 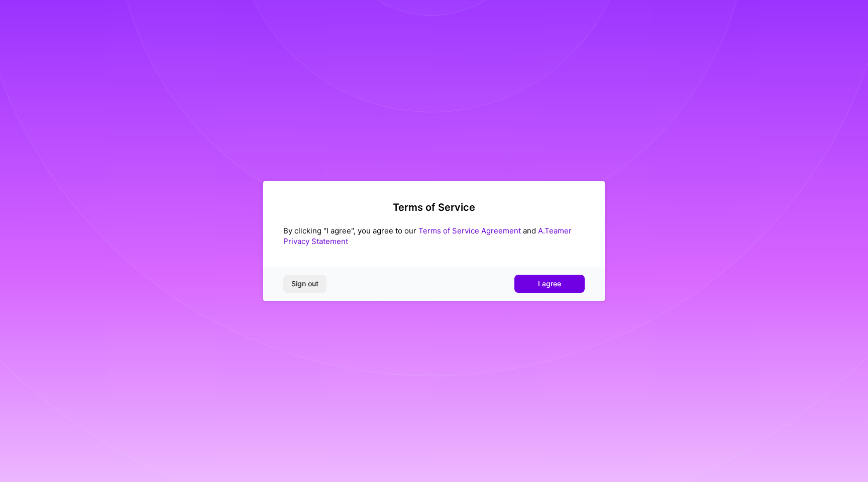 What do you see at coordinates (434, 207) in the screenshot?
I see `h2: Terms of Service` at bounding box center [434, 207].